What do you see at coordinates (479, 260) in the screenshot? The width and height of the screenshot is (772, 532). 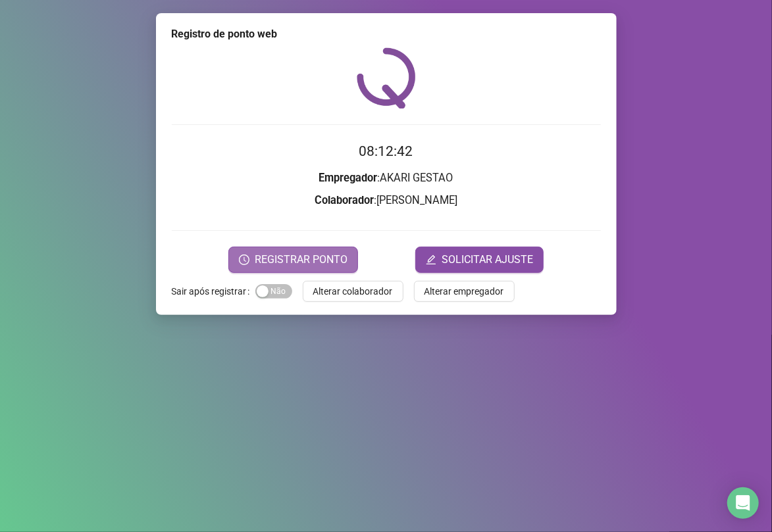 I see `button: editSOLICITAR AJUSTE` at bounding box center [479, 260].